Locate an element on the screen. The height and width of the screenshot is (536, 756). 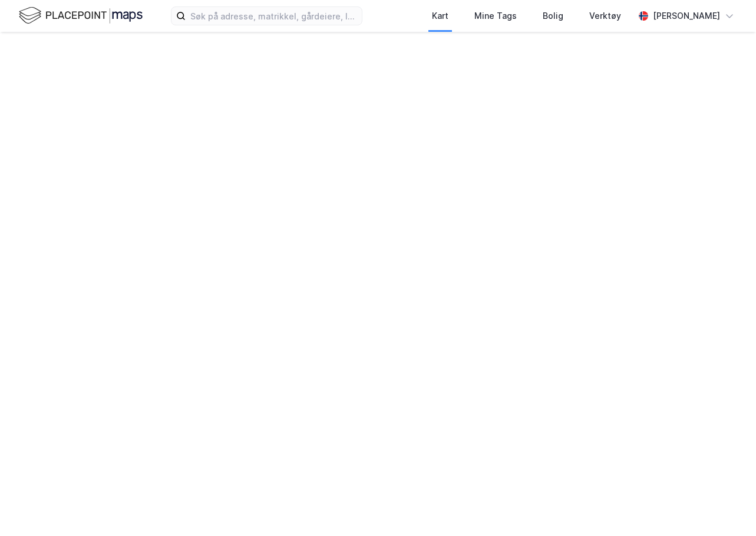
img: logo.f888ab2527a4732fd821a326f86c7f29.svg is located at coordinates (80, 15).